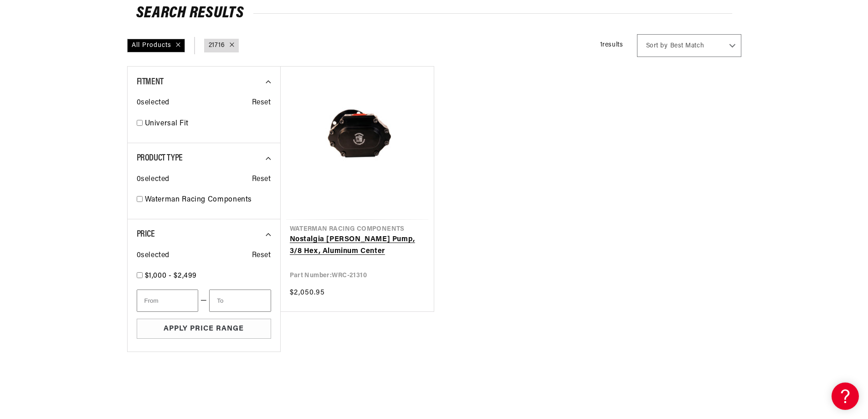 This screenshot has height=419, width=868. What do you see at coordinates (434, 14) in the screenshot?
I see `h2: Search Results` at bounding box center [434, 14].